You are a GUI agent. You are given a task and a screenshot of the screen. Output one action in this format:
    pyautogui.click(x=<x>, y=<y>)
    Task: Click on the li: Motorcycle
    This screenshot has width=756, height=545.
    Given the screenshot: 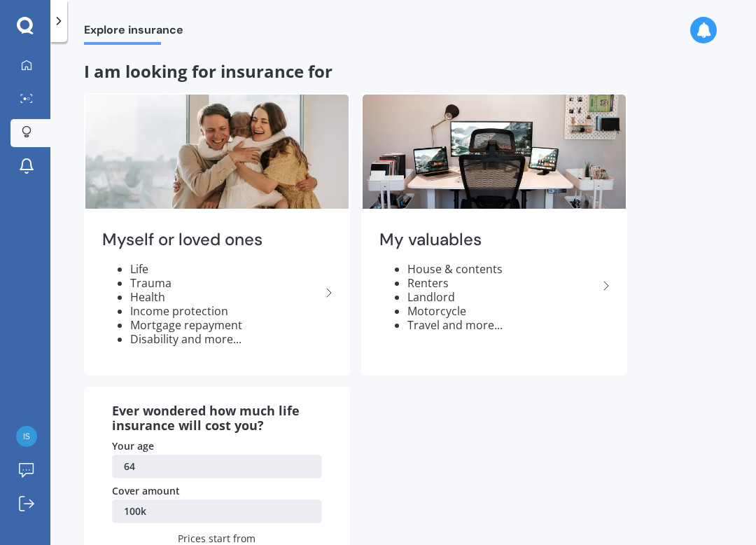 What is the action you would take?
    pyautogui.click(x=502, y=311)
    